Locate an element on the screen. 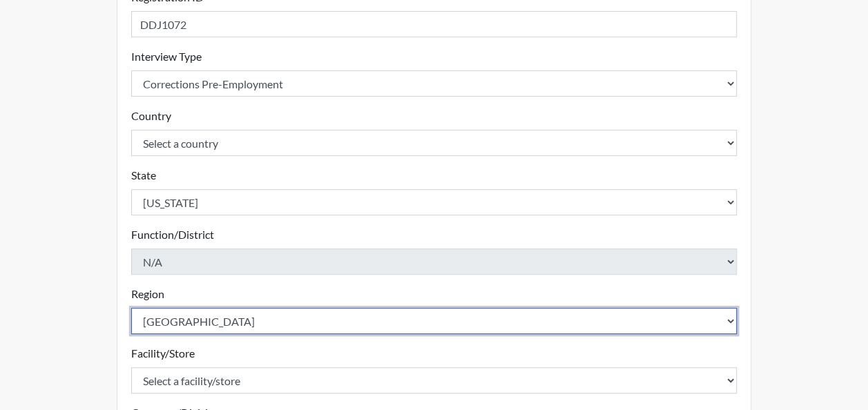 The height and width of the screenshot is (410, 868). input: Insert a Registration ID, which needs to be a unique alphanumeric value for each interviewee is located at coordinates (434, 24).